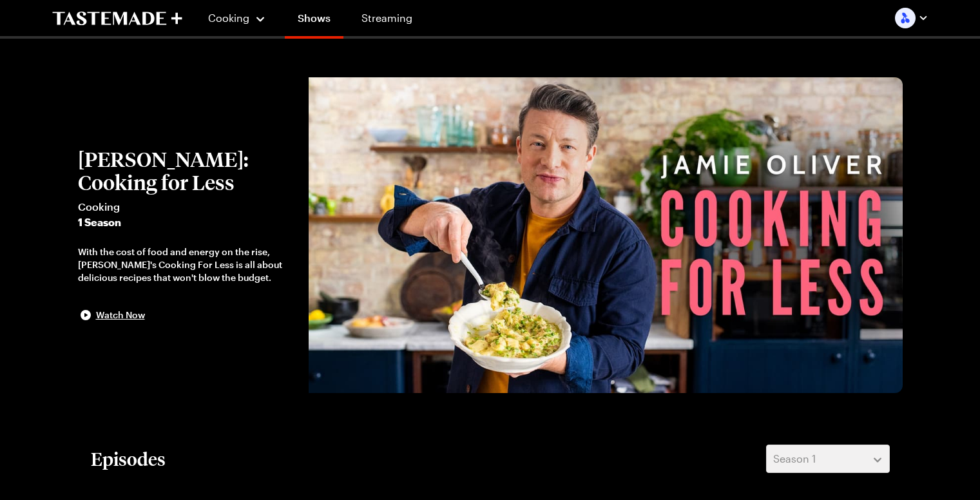 The image size is (980, 500). I want to click on img: Jamie Oliver: Cooking for Less, so click(606, 235).